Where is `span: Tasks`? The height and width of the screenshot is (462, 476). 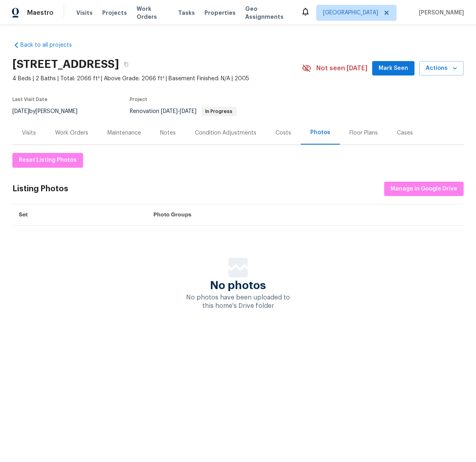
span: Tasks is located at coordinates (186, 13).